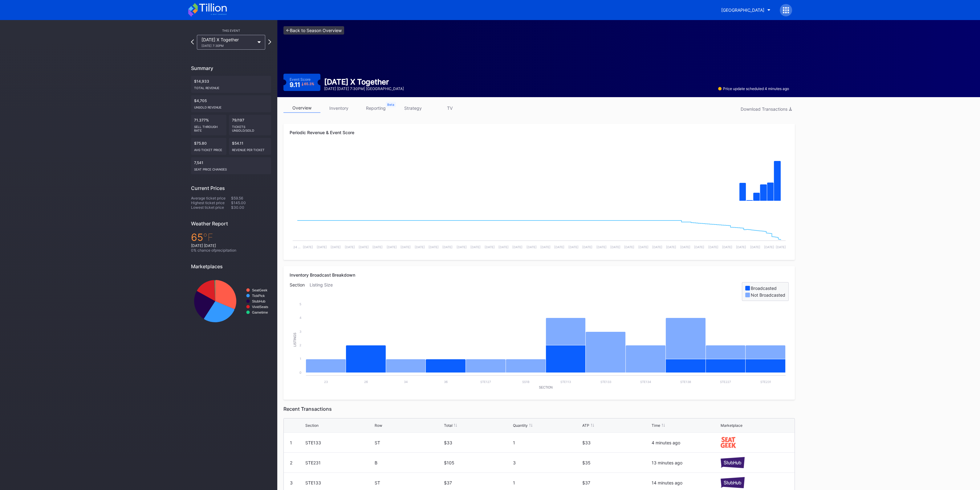 This screenshot has width=980, height=490. I want to click on div: Quantity, so click(520, 425).